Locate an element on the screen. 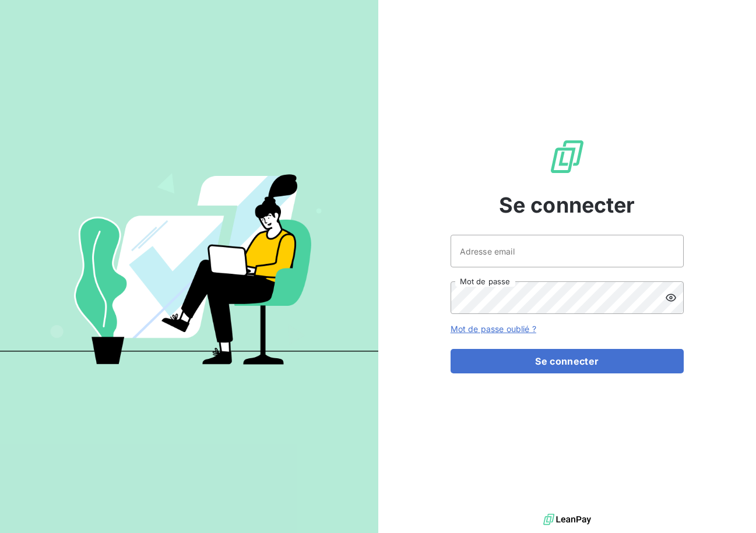 The width and height of the screenshot is (756, 533). a: Mot de passe oublié ? is located at coordinates (493, 328).